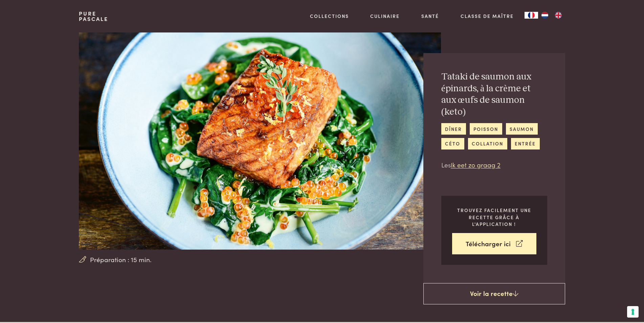 The width and height of the screenshot is (644, 323). What do you see at coordinates (531, 15) in the screenshot?
I see `div: Language` at bounding box center [531, 15].